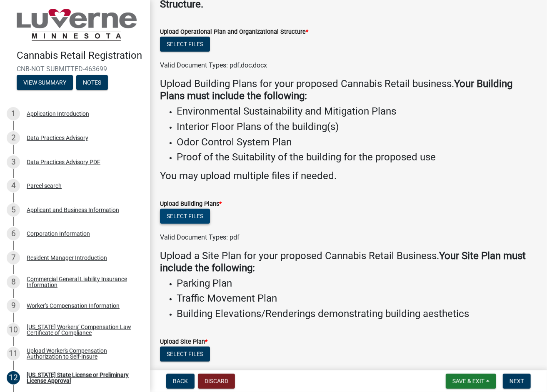 The height and width of the screenshot is (392, 547). I want to click on h4: Upload Building Plans for your proposed Cannabis Retail business., so click(348, 90).